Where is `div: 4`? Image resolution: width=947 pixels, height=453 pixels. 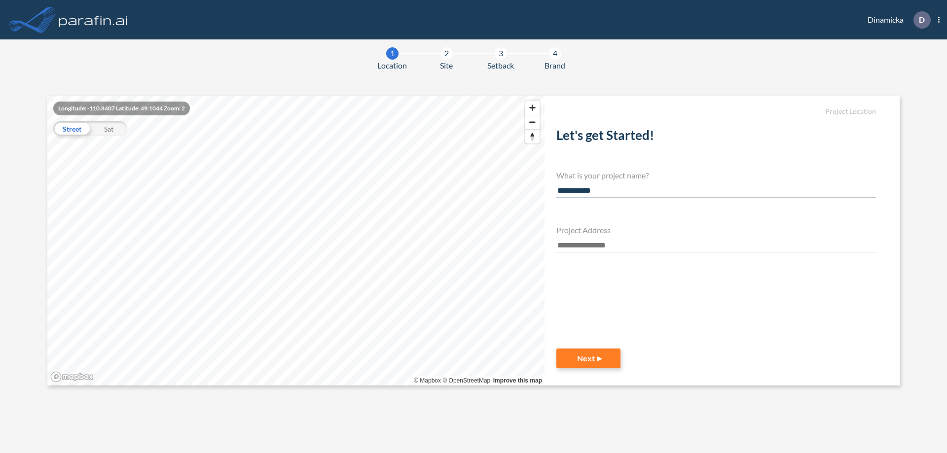 div: 4 is located at coordinates (555, 53).